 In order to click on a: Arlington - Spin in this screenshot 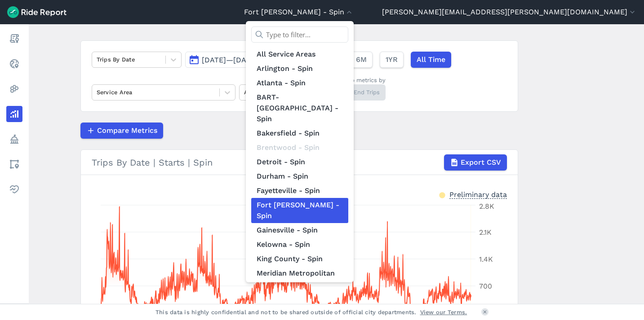, I will do `click(300, 69)`.